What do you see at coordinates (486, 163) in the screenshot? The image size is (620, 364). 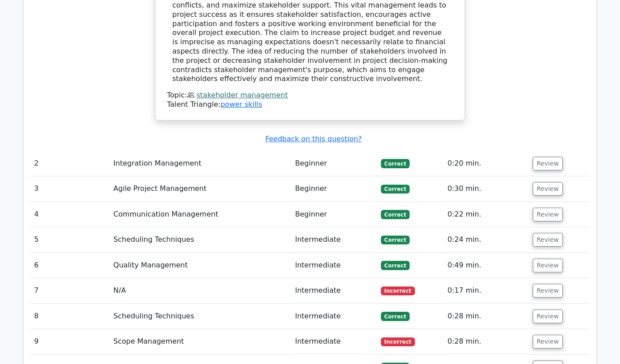 I see `td: 0:20 min.` at bounding box center [486, 163].